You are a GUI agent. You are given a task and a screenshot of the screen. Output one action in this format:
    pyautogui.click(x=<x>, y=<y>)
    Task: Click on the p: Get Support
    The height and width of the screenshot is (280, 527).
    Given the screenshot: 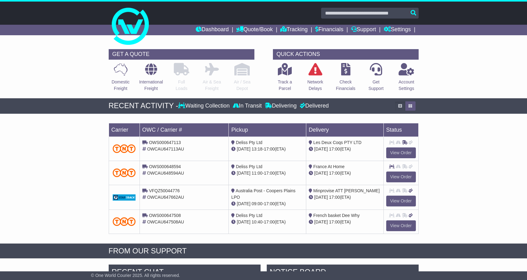 What is the action you would take?
    pyautogui.click(x=376, y=85)
    